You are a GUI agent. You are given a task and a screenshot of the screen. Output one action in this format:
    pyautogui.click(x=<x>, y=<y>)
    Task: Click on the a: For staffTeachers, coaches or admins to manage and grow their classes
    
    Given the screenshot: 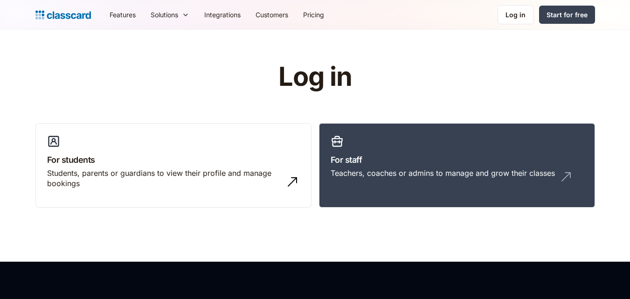 What is the action you would take?
    pyautogui.click(x=457, y=165)
    